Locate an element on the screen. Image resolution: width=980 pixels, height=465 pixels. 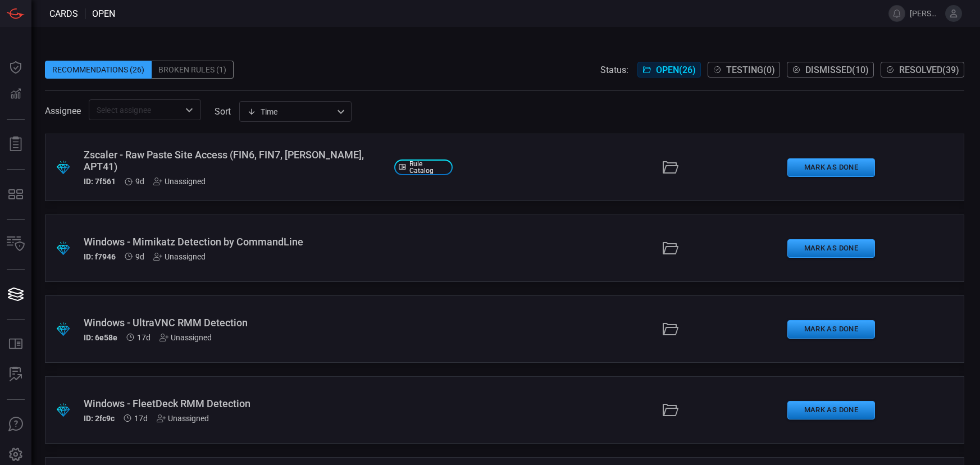
div: Windows - Mimikatz Detection by CommandLine is located at coordinates (234, 242).